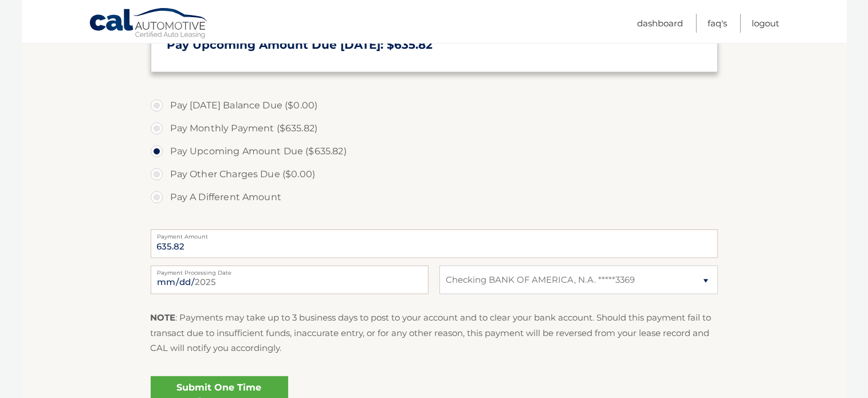 The image size is (868, 398). What do you see at coordinates (289, 279) in the screenshot?
I see `input: Payment Date` at bounding box center [289, 279].